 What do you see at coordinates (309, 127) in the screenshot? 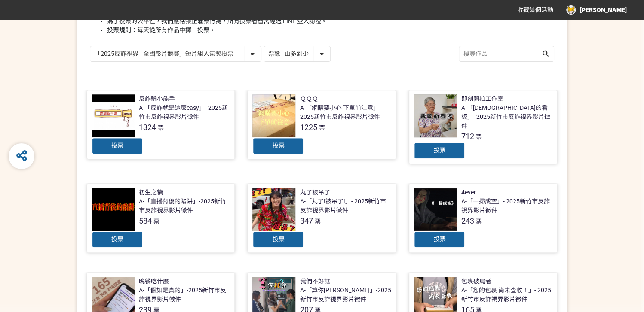
I see `span: 1225` at bounding box center [309, 127].